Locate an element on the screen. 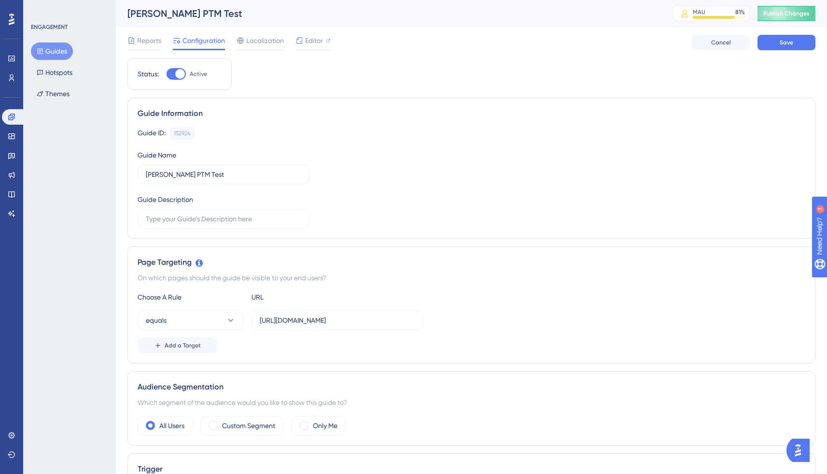 Image resolution: width=827 pixels, height=474 pixels. div: URL is located at coordinates (305, 297).